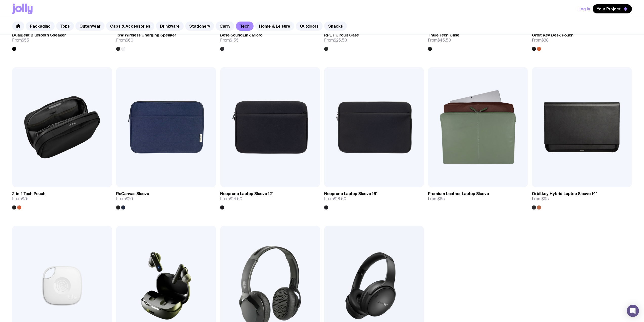 The height and width of the screenshot is (322, 644). Describe the element at coordinates (65, 26) in the screenshot. I see `a: Tops` at that location.